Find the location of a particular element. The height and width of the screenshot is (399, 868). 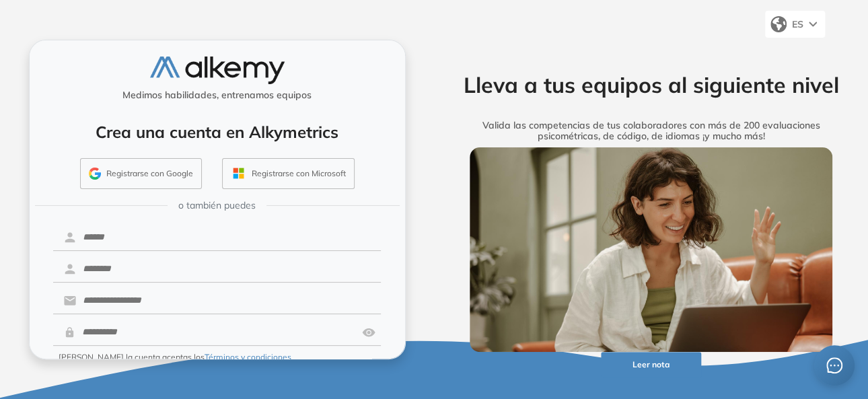

img: GMAIL_ICON is located at coordinates (95, 173).